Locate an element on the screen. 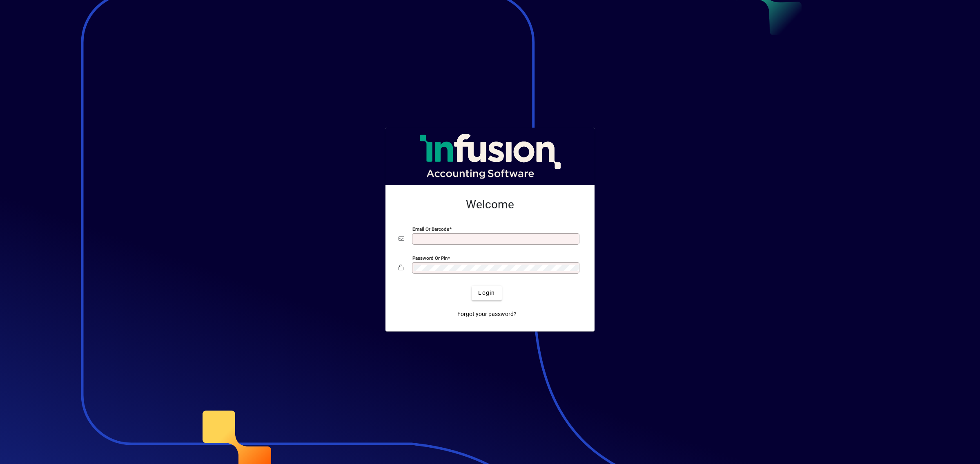  span: Login is located at coordinates (486, 293).